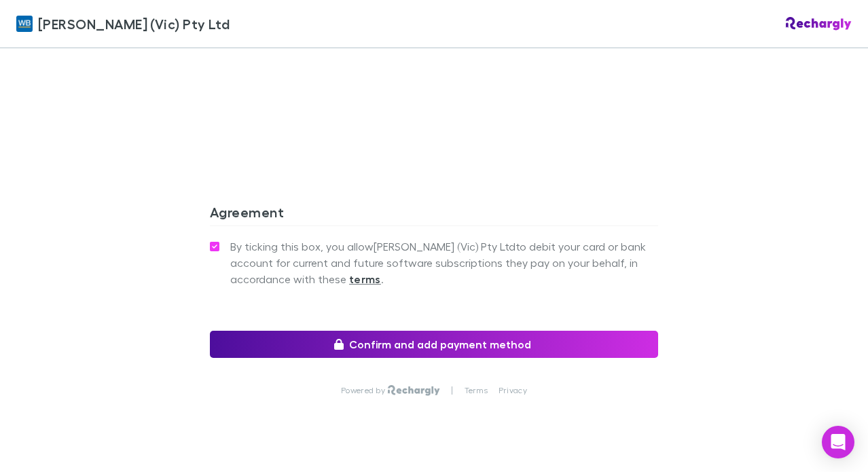 This screenshot has width=868, height=472. I want to click on img: William Buck (Vic) Pty Ltd's Logo, so click(24, 24).